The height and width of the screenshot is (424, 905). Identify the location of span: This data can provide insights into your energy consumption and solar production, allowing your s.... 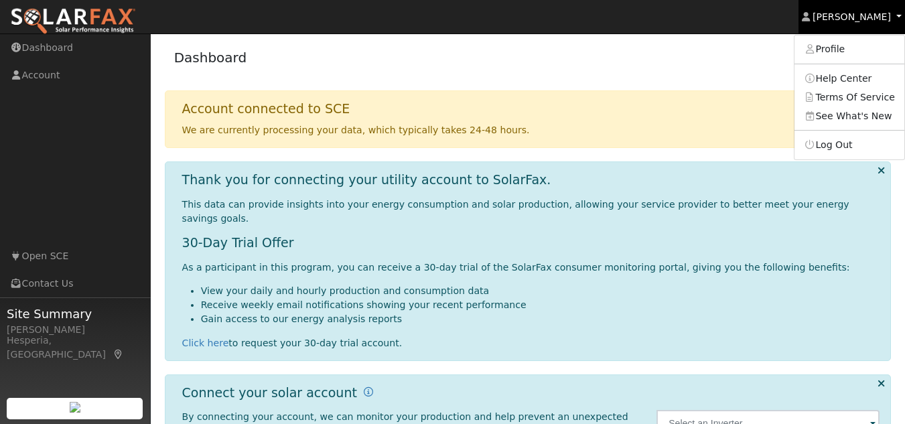
(516, 211).